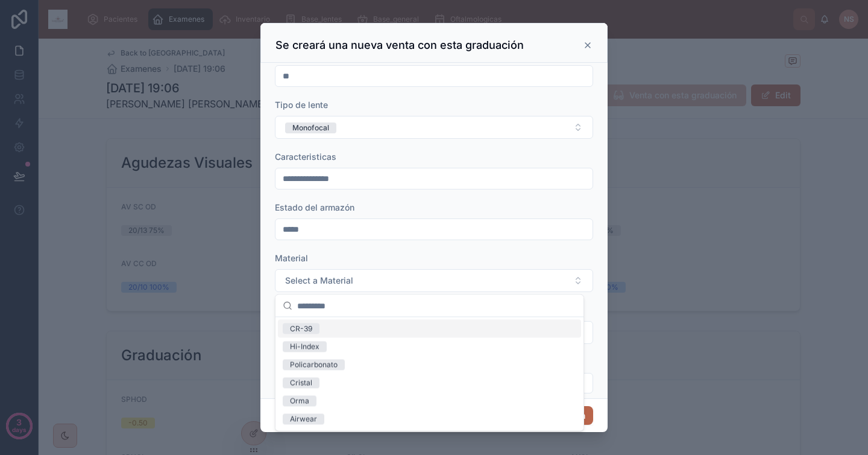 This screenshot has width=868, height=455. Describe the element at coordinates (301, 383) in the screenshot. I see `div: Cristal` at that location.